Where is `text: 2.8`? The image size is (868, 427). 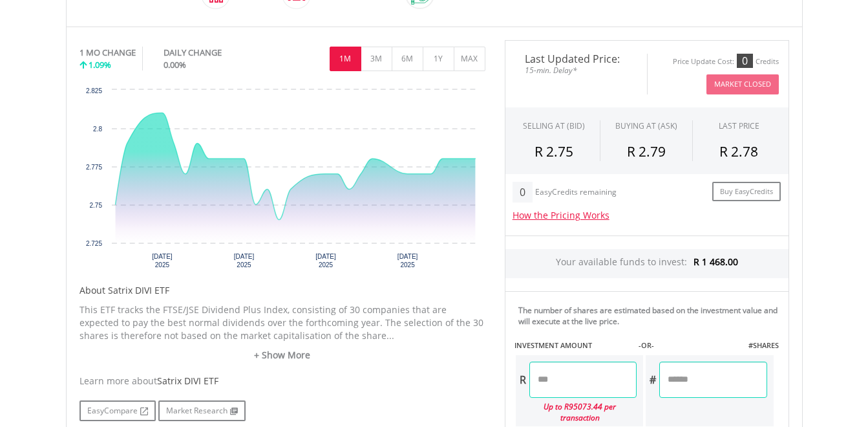
text: 2.8 is located at coordinates (98, 129).